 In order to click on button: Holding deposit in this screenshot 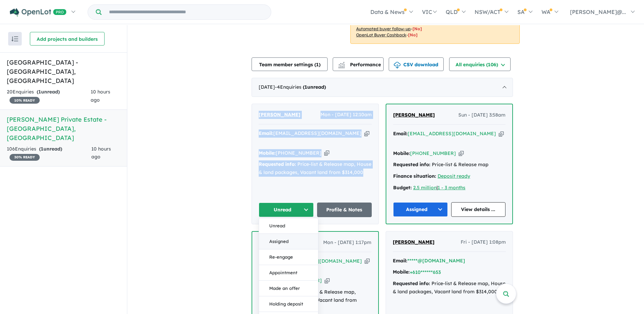, I will do `click(289, 304)`.